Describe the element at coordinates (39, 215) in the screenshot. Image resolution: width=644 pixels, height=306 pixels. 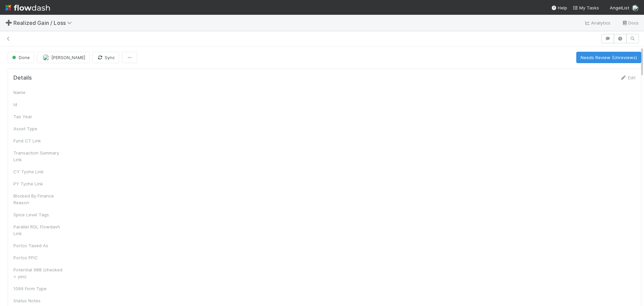
I see `div: Spice Level Tags` at that location.